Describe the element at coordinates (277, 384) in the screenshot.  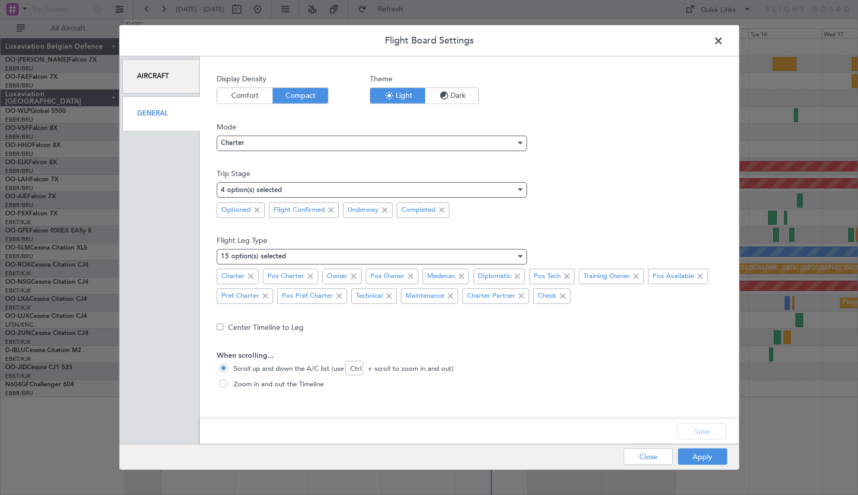
I see `span: Zoom in and out the Timeline` at that location.